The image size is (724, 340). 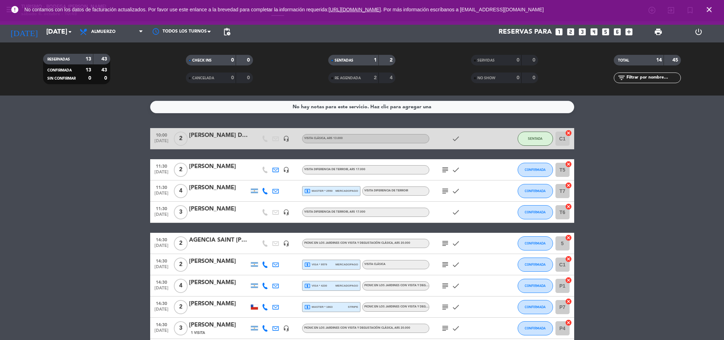 What do you see at coordinates (375, 60) in the screenshot?
I see `strong: 1` at bounding box center [375, 60].